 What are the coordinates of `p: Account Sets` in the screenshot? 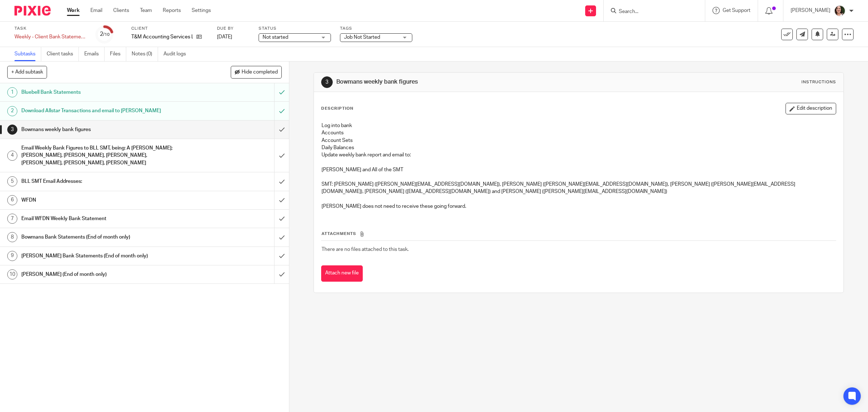 It's located at (578, 141).